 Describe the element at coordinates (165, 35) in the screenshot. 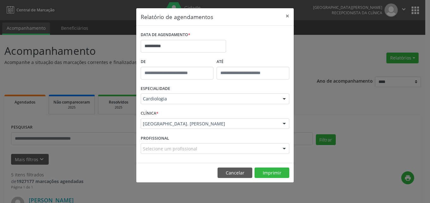

I see `label: DATA DE AGENDAMENTO` at that location.